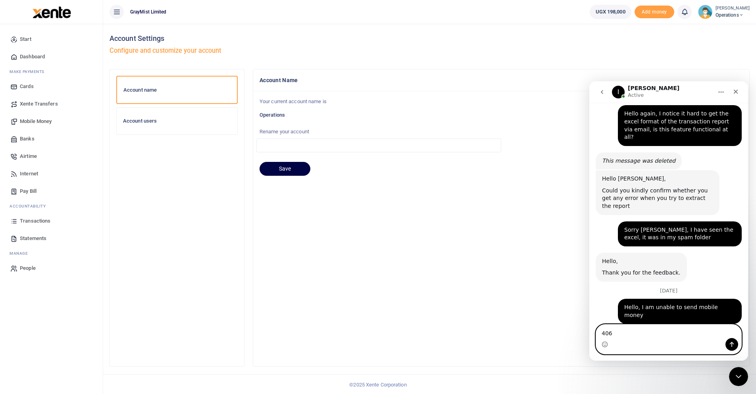 This screenshot has width=756, height=394. I want to click on li: Ac, so click(51, 206).